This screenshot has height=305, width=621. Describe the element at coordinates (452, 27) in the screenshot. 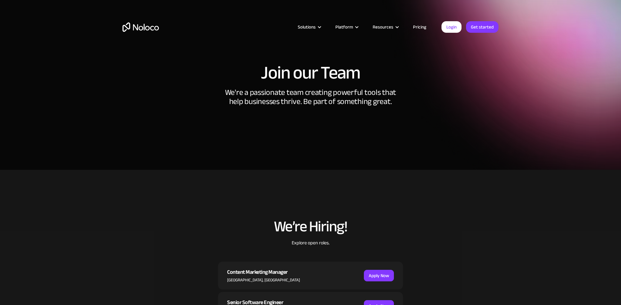

I see `a: Login` at that location.